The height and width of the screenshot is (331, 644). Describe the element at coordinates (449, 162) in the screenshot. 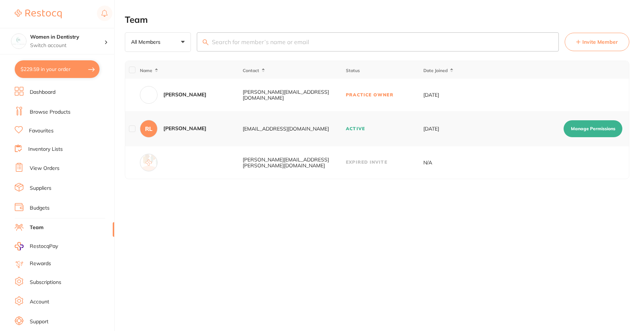

I see `td: N/A` at that location.